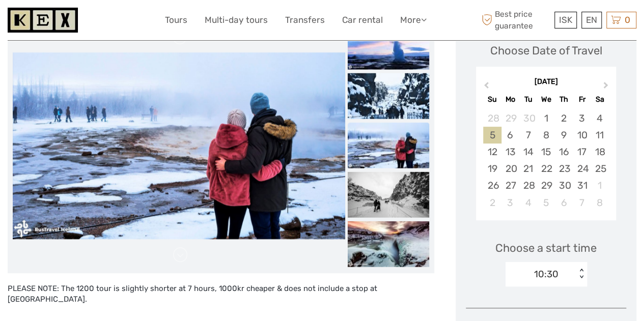 This screenshot has width=644, height=321. What do you see at coordinates (485, 87) in the screenshot?
I see `button: Previous Month` at bounding box center [485, 87].